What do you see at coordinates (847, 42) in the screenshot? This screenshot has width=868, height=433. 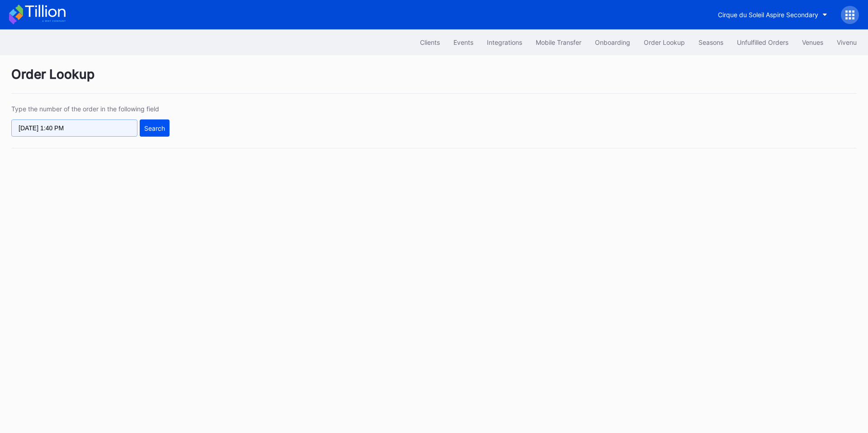 I see `a: Vivenu` at bounding box center [847, 42].